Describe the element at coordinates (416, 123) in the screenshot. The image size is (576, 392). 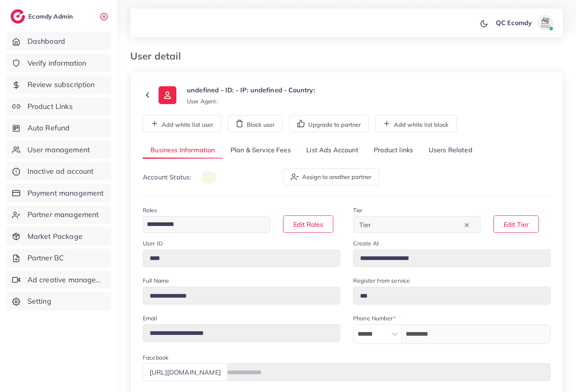
I see `button: Add white list block` at that location.